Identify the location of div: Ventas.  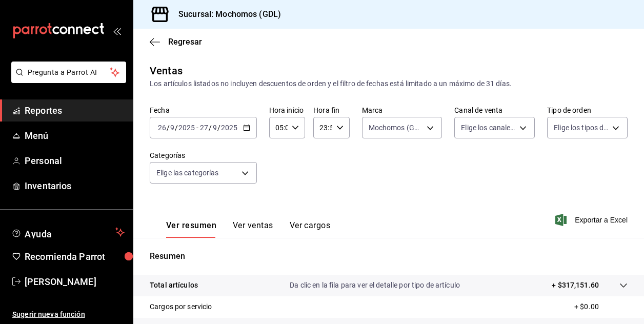
(166, 71).